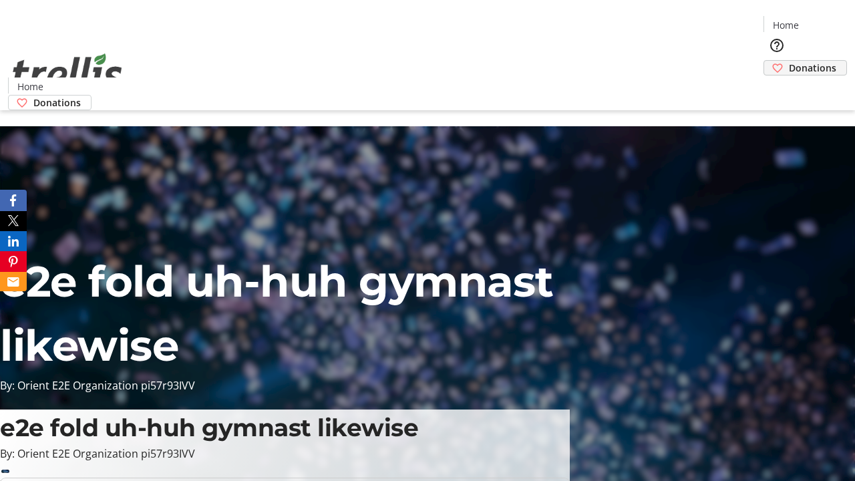 Image resolution: width=855 pixels, height=481 pixels. I want to click on button: Help, so click(777, 45).